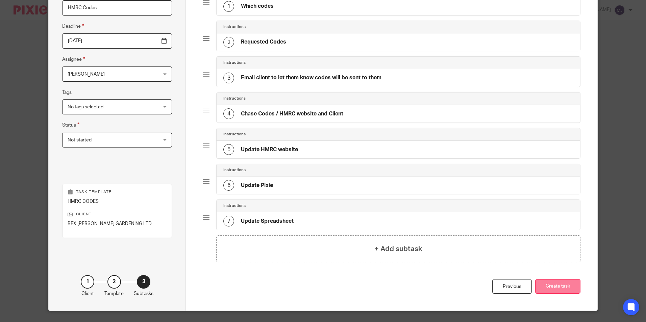 The width and height of the screenshot is (646, 322). Describe the element at coordinates (86, 107) in the screenshot. I see `span: No tags selected` at that location.